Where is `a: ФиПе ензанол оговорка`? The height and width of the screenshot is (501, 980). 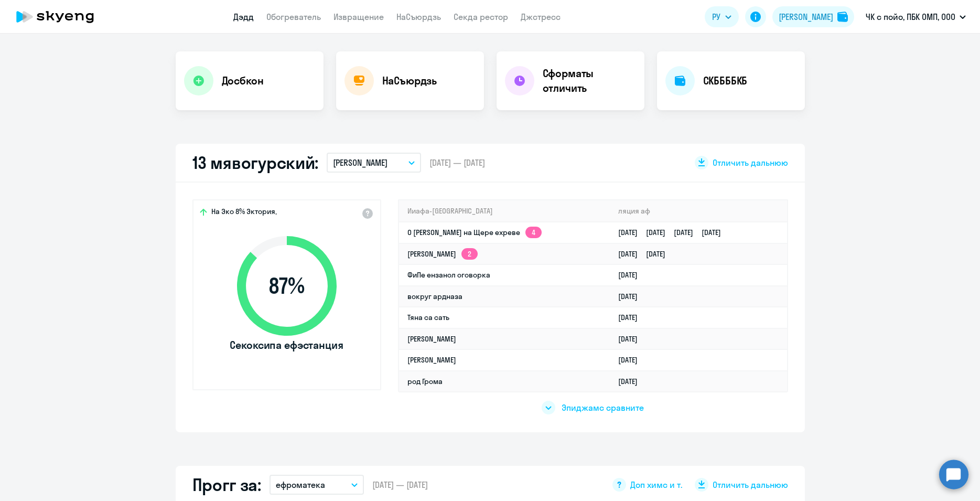 a: ФиПе ензанол оговорка is located at coordinates (449, 275).